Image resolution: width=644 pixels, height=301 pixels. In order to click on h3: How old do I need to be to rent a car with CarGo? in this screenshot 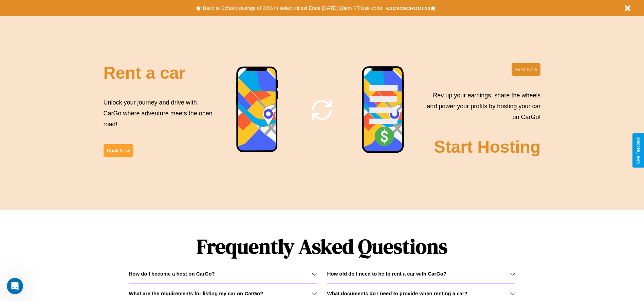, I will do `click(387, 274)`.